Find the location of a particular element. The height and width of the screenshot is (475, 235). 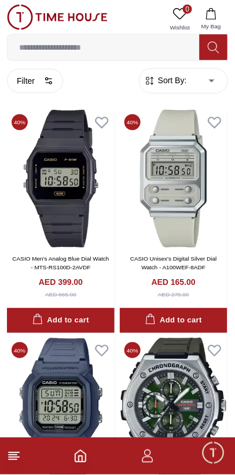

span: 0 is located at coordinates (187, 9).